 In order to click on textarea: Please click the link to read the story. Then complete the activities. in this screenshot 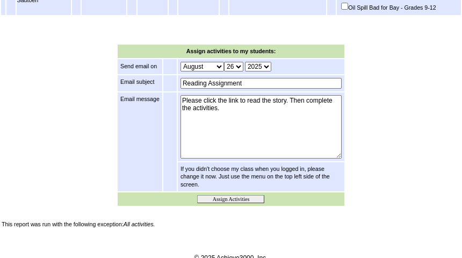, I will do `click(261, 127)`.